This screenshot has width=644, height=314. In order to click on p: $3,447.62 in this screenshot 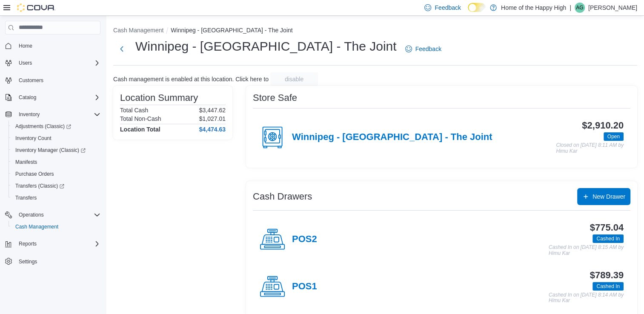, I will do `click(212, 110)`.